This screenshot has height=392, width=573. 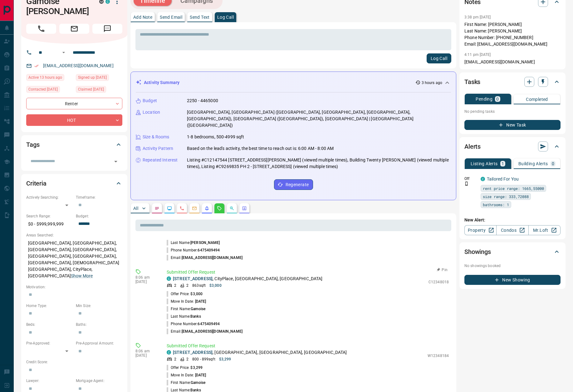 I want to click on div: Alerts, so click(x=512, y=147).